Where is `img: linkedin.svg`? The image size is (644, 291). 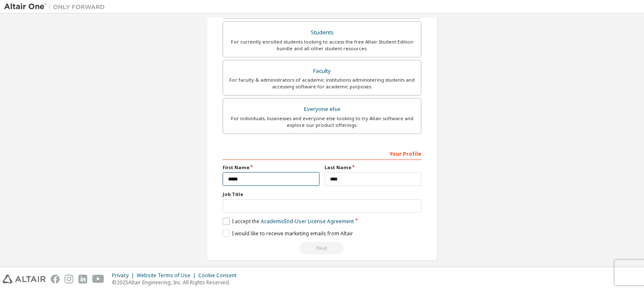 img: linkedin.svg is located at coordinates (82, 279).